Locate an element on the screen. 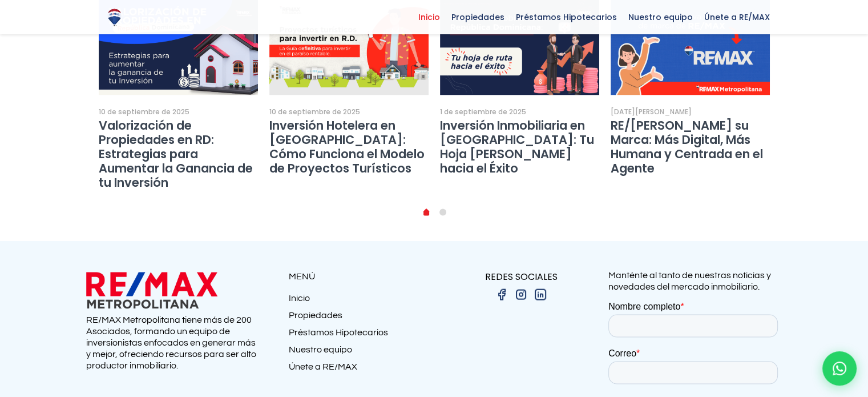  span: Inicio is located at coordinates (429, 17).